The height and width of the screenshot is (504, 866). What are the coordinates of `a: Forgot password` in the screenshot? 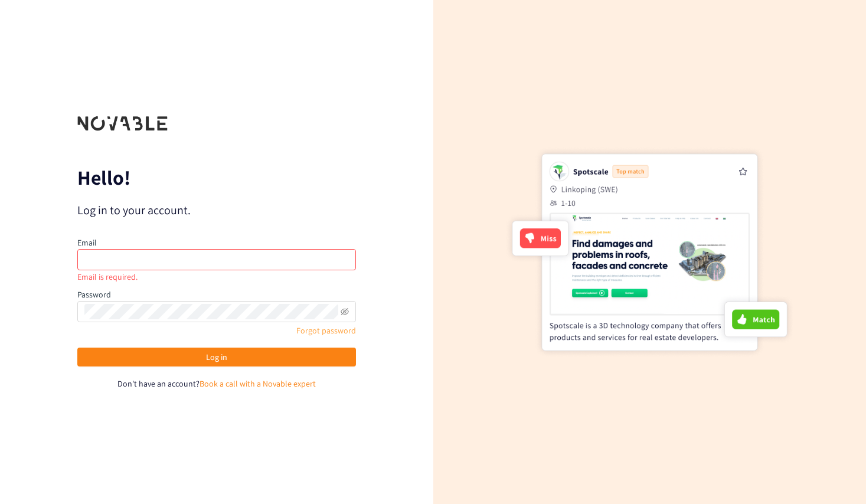 It's located at (326, 330).